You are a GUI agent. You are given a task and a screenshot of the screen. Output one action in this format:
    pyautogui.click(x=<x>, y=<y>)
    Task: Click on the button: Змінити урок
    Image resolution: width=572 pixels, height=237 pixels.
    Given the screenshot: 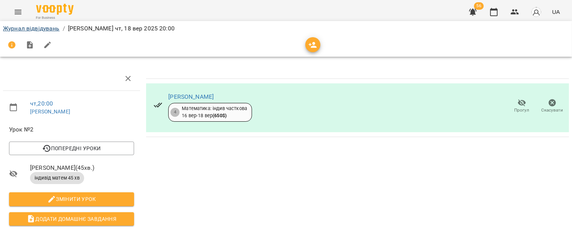 What is the action you would take?
    pyautogui.click(x=71, y=199)
    